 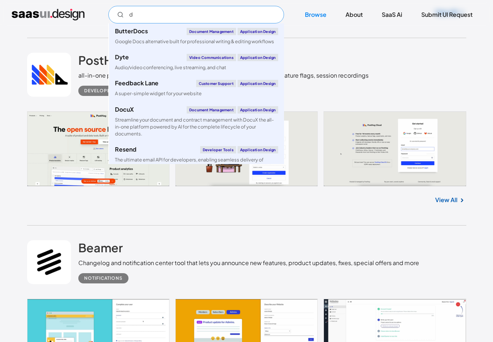 I want to click on a: DyteVideo CommunicationsApplication DesignAudio/video conferencing, live streaming, and chat, so click(x=197, y=62).